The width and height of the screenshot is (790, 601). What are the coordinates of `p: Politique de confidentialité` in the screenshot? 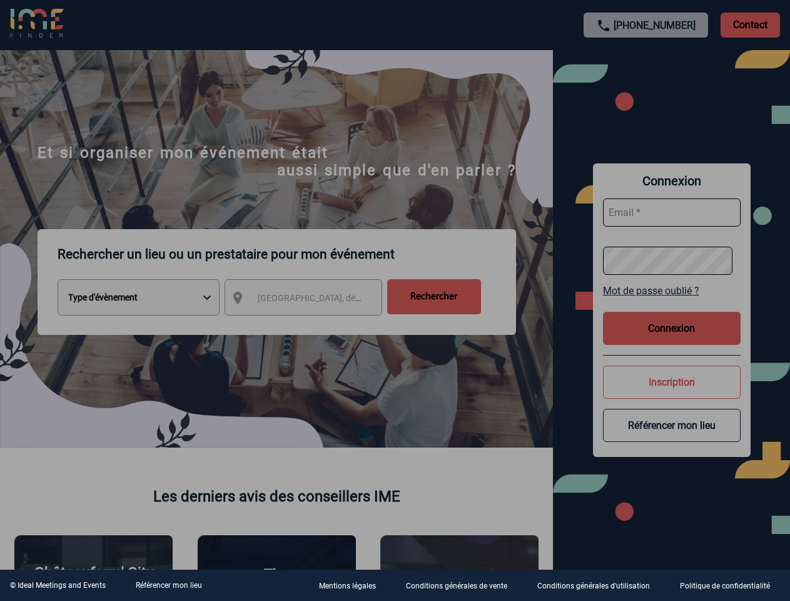 It's located at (725, 586).